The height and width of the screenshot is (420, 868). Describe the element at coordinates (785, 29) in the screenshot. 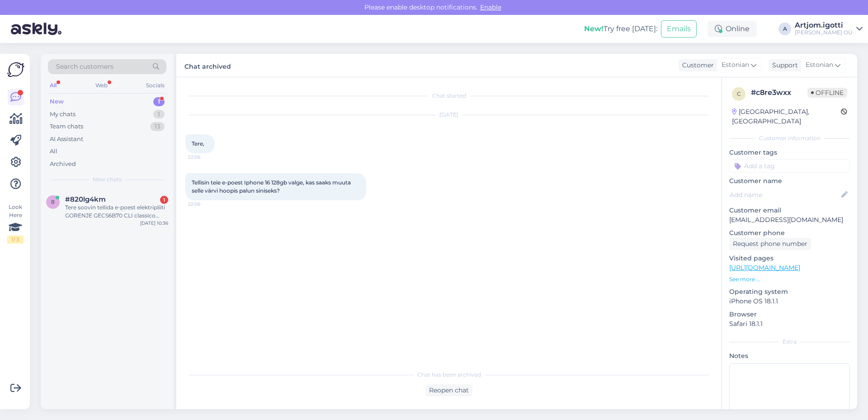

I see `div: A` at that location.